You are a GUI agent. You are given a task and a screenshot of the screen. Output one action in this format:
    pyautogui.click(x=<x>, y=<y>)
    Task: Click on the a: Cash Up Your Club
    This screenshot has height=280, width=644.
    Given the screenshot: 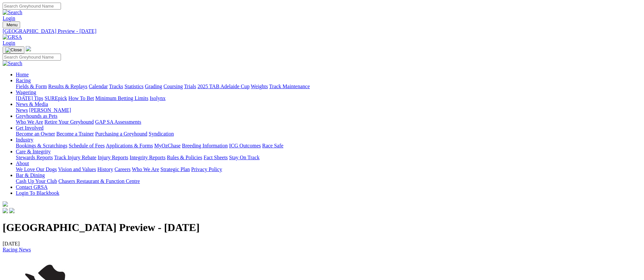 What is the action you would take?
    pyautogui.click(x=36, y=181)
    